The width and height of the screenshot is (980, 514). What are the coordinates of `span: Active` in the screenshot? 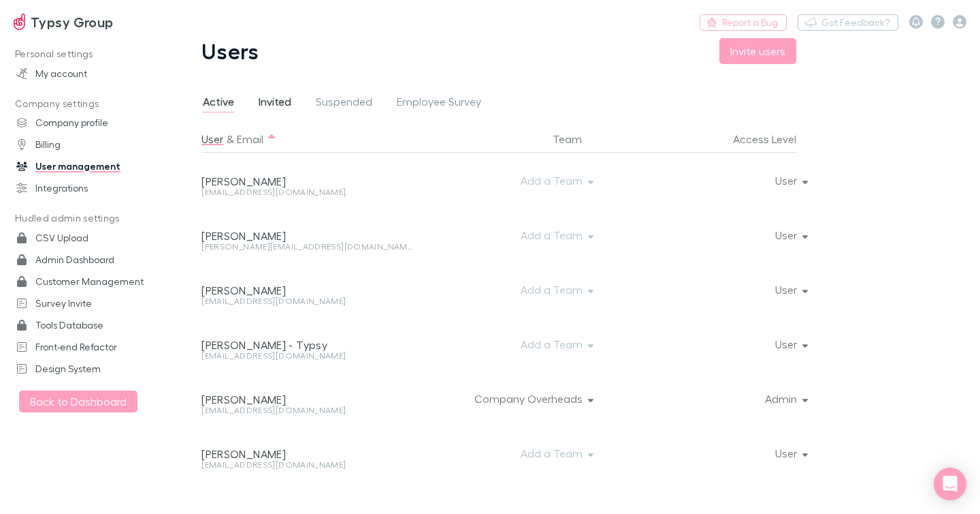 It's located at (219, 103).